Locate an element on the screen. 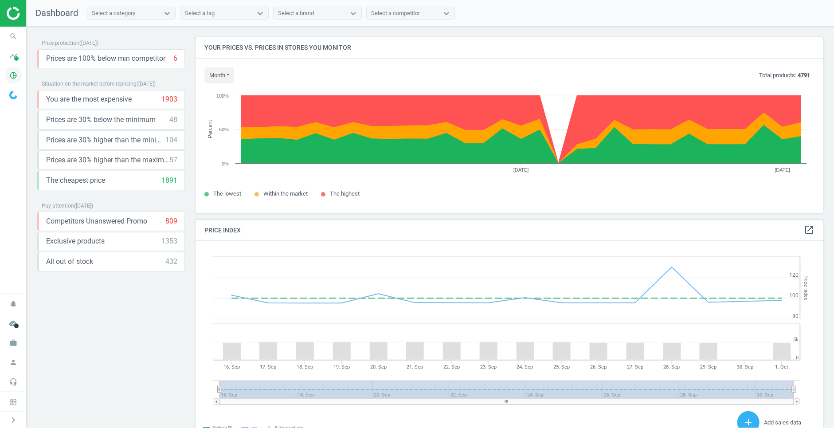 This screenshot has height=428, width=834. tspan: 29. Sep is located at coordinates (708, 367).